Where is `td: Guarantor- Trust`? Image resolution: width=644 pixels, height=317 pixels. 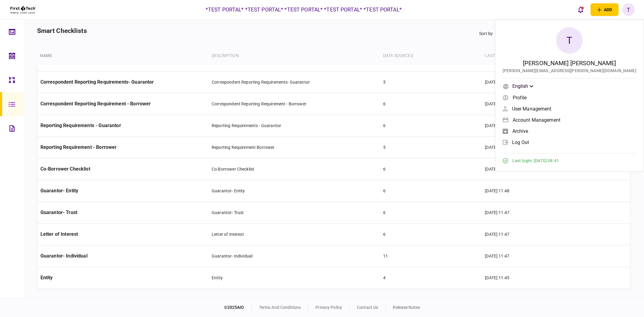 td: Guarantor- Trust is located at coordinates (294, 213).